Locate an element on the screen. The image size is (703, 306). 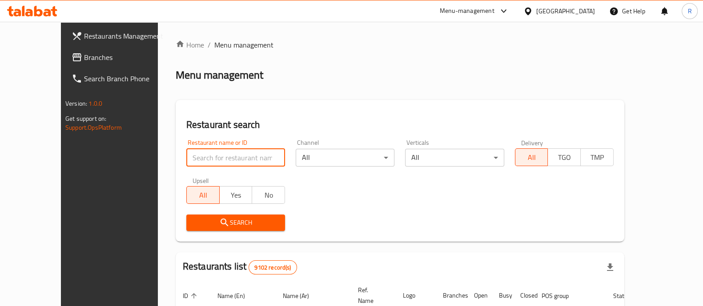
h2: Restaurant search is located at coordinates (400, 125).